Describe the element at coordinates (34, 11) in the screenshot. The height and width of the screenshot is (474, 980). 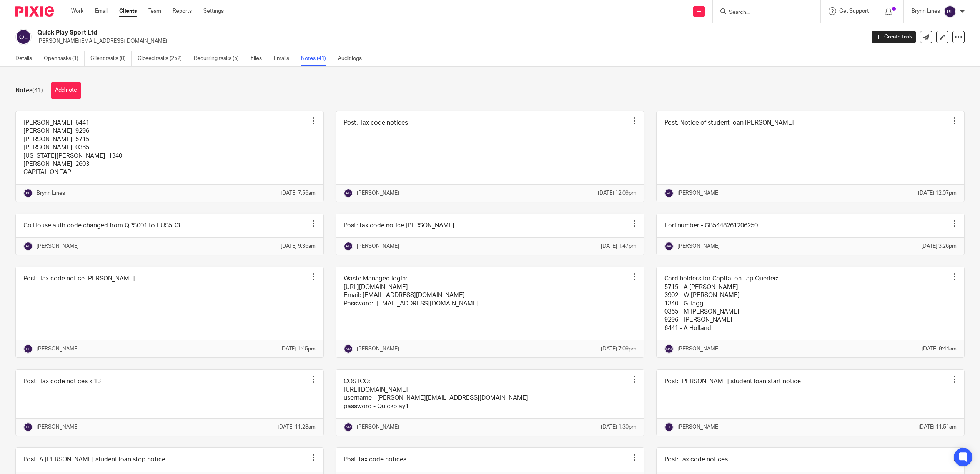
I see `img: Pixie` at that location.